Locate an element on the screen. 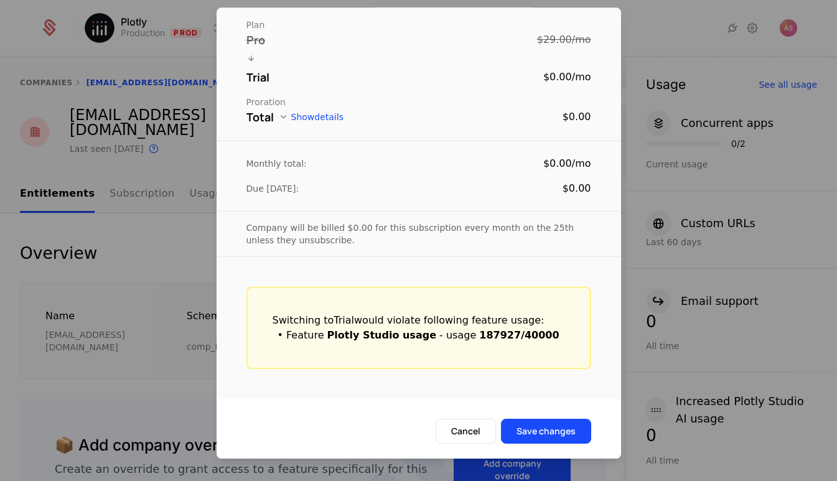 Image resolution: width=837 pixels, height=481 pixels. div: Company will be billed $0.00 for this subscription every month on the 25th unless they unsubscribe. is located at coordinates (419, 234).